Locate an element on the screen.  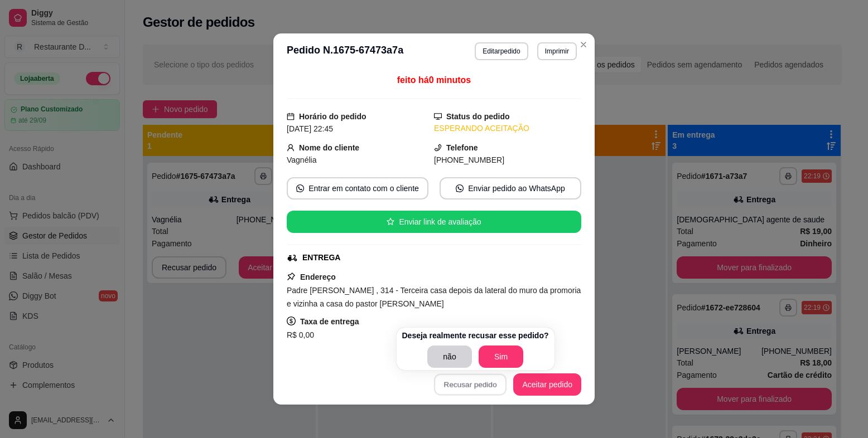
span: R$ 0,00 is located at coordinates (300, 335).